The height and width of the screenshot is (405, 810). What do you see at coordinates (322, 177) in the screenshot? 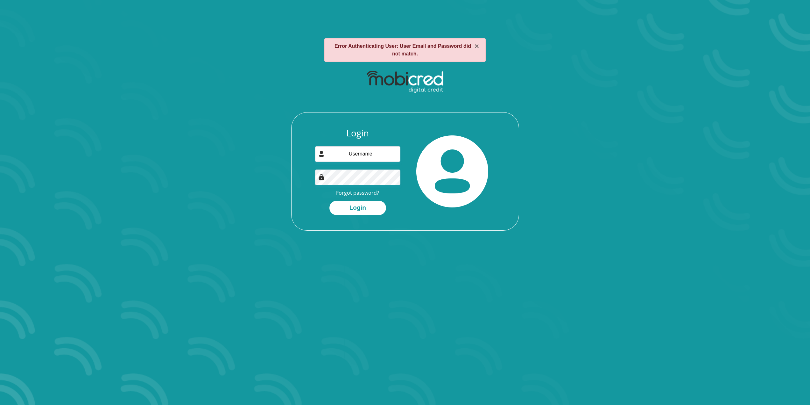
I see `img: Image` at bounding box center [322, 177].